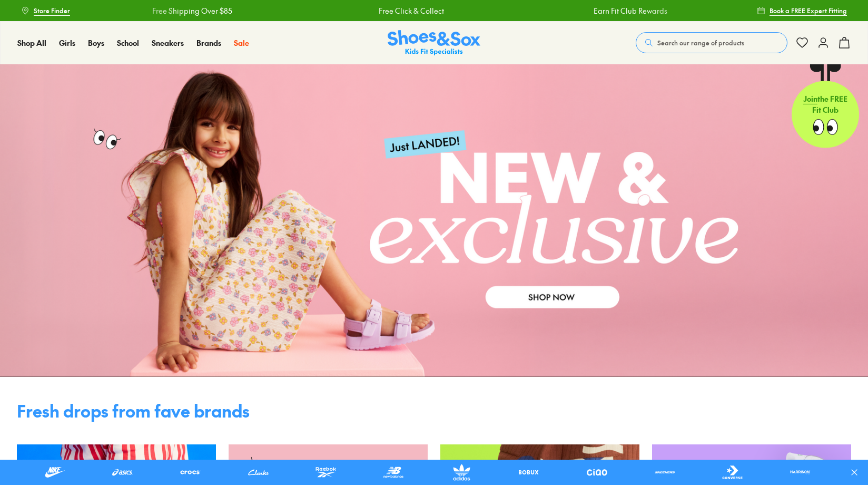  Describe the element at coordinates (191, 11) in the screenshot. I see `a: Free Shipping Over $85` at that location.